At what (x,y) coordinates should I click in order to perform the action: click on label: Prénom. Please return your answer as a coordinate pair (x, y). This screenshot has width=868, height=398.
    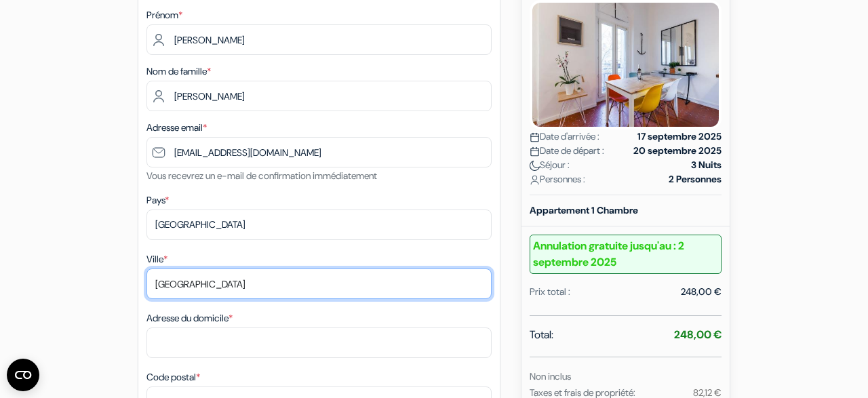
    Looking at the image, I should click on (164, 15).